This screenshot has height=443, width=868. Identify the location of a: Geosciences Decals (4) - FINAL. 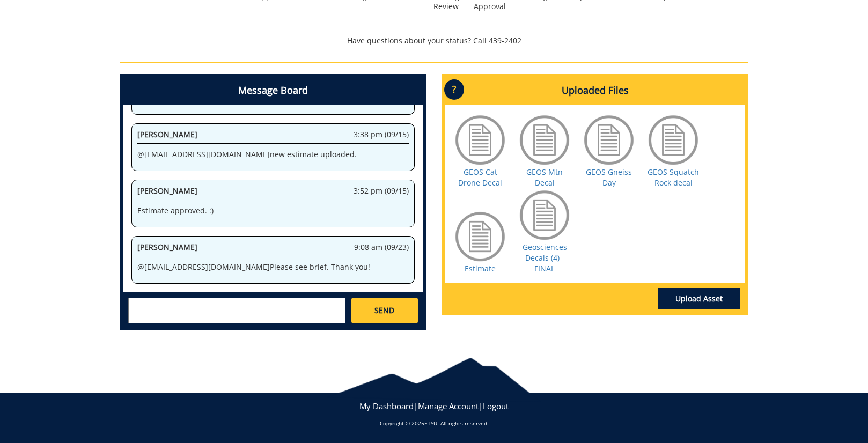
(544, 258).